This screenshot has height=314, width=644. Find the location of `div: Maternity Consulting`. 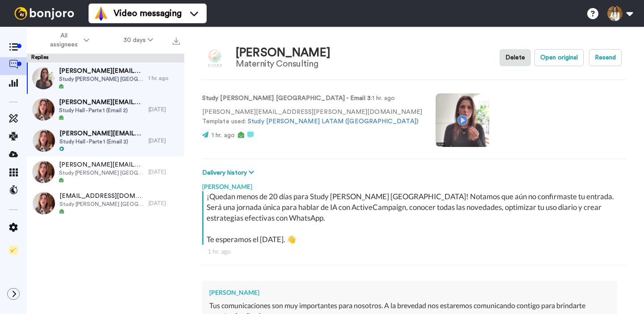

div: Maternity Consulting is located at coordinates (283, 64).